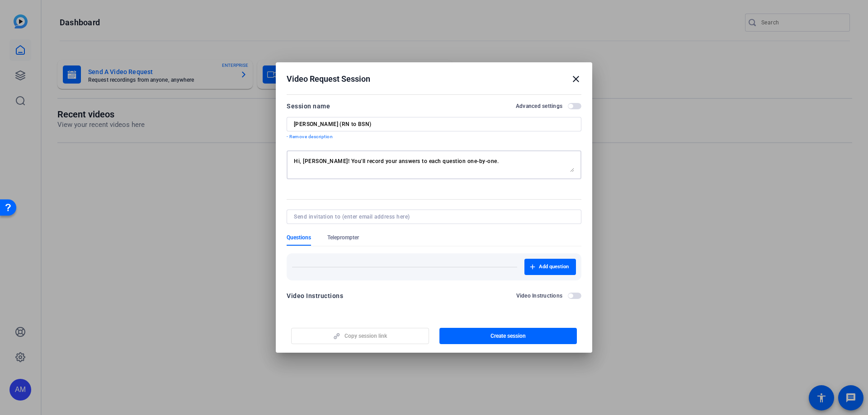 The width and height of the screenshot is (868, 415). What do you see at coordinates (539, 296) in the screenshot?
I see `h2: Video Instructions` at bounding box center [539, 296].